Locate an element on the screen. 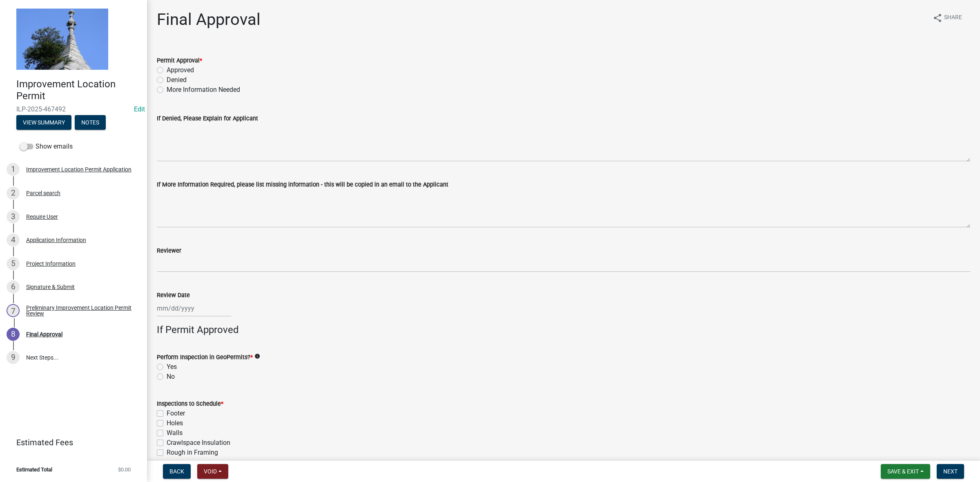 The height and width of the screenshot is (482, 980). button: Notes is located at coordinates (90, 122).